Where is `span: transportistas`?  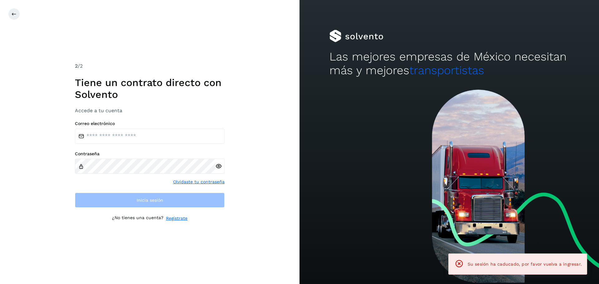
span: transportistas is located at coordinates (447, 70).